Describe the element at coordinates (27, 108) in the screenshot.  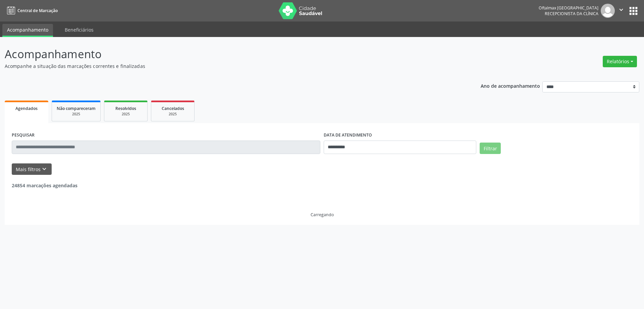
I see `span: Agendados` at that location.